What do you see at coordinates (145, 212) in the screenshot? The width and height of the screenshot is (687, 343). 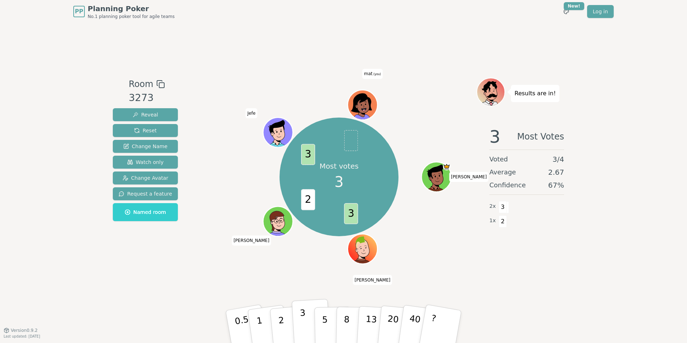 I see `span: Named room` at bounding box center [145, 212].